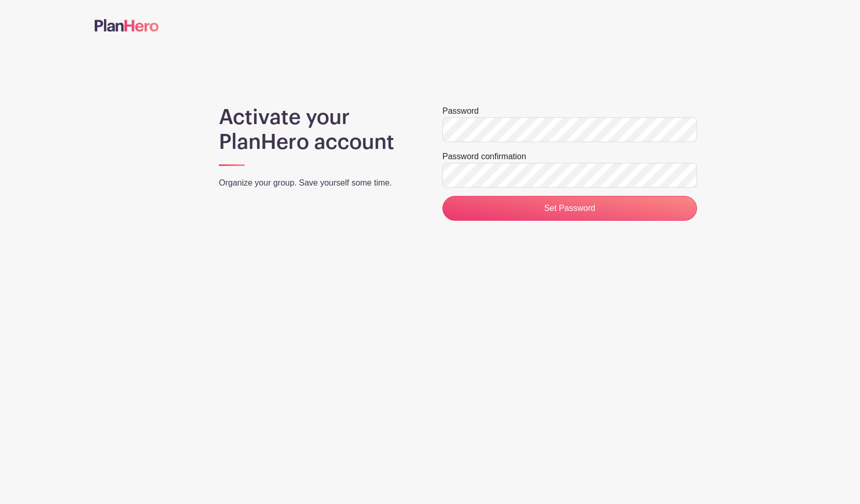  I want to click on input: Set Password, so click(570, 208).